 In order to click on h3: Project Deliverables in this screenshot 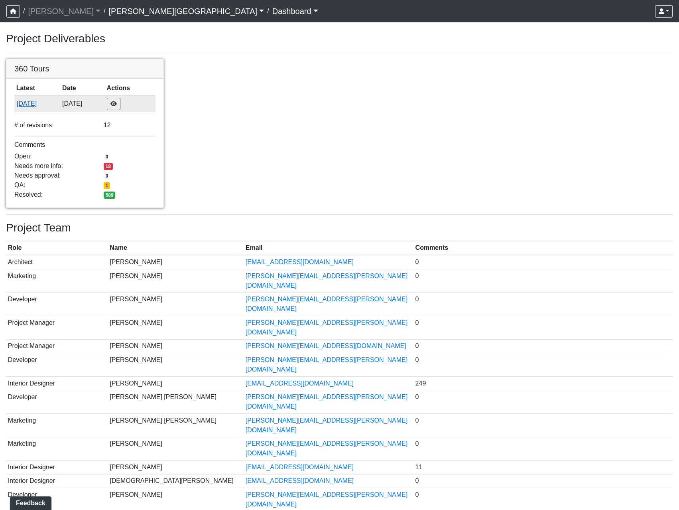, I will do `click(339, 39)`.